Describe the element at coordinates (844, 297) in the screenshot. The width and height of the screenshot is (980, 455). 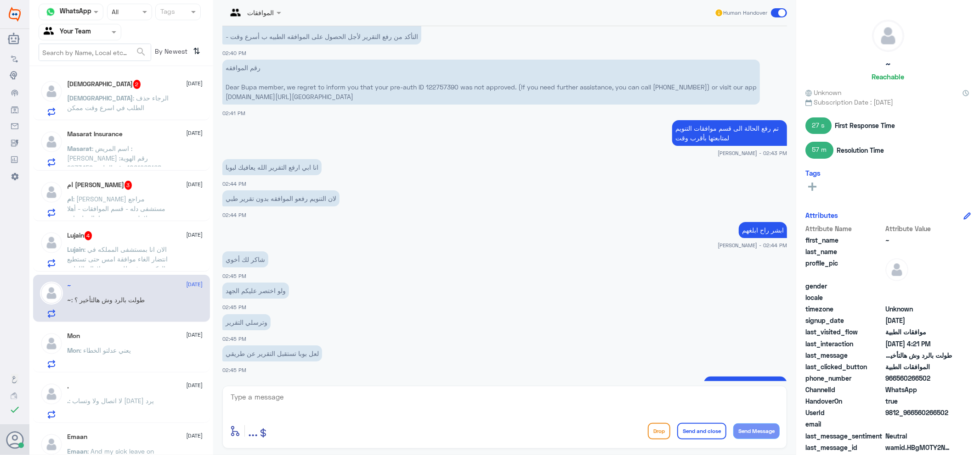
I see `span: locale` at that location.